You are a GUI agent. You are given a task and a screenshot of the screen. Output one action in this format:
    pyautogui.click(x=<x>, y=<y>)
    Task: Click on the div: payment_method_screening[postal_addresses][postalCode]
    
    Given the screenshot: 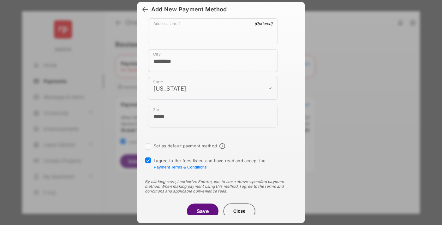 What is the action you would take?
    pyautogui.click(x=213, y=116)
    